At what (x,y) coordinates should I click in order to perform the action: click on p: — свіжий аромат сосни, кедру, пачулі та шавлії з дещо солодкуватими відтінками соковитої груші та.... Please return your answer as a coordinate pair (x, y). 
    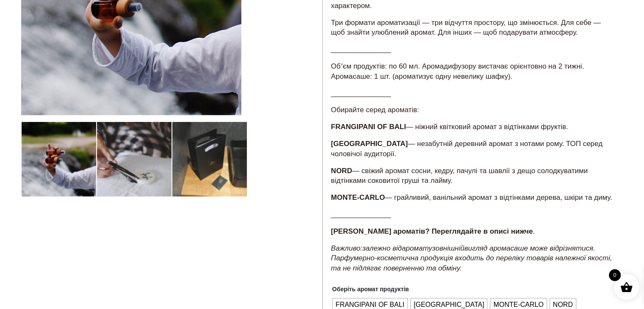
    Looking at the image, I should click on (473, 176).